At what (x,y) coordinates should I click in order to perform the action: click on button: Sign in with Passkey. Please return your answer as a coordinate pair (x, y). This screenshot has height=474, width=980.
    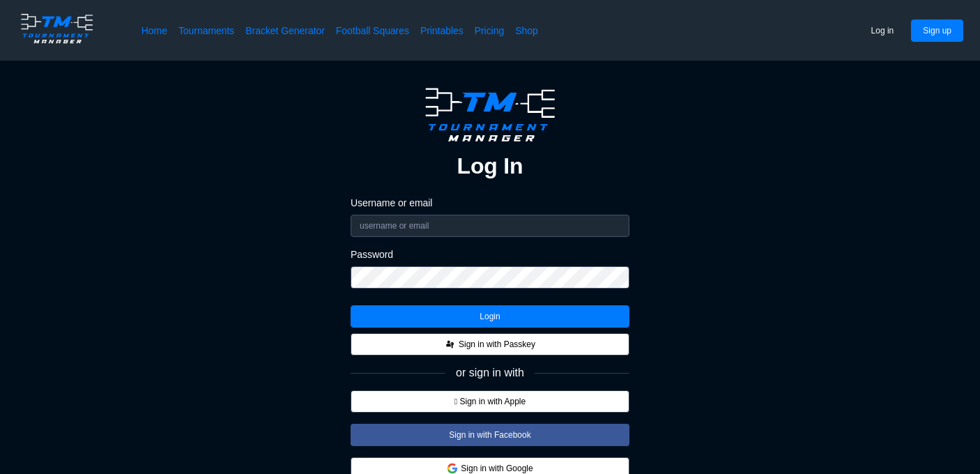
    Looking at the image, I should click on (490, 345).